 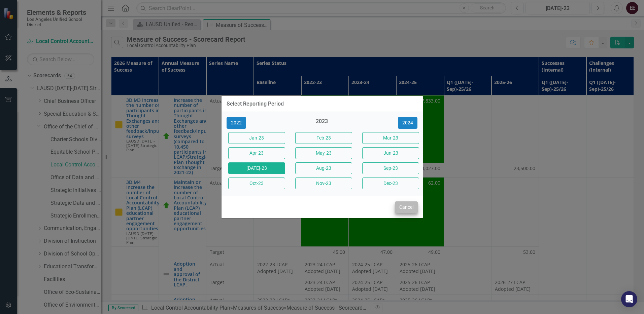 What do you see at coordinates (390, 183) in the screenshot?
I see `button: Dec-23` at bounding box center [390, 183].